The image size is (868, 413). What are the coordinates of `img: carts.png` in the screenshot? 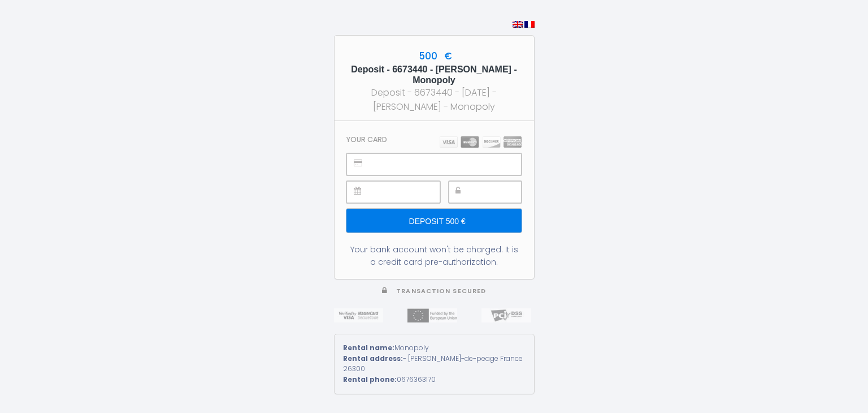 It's located at (480, 142).